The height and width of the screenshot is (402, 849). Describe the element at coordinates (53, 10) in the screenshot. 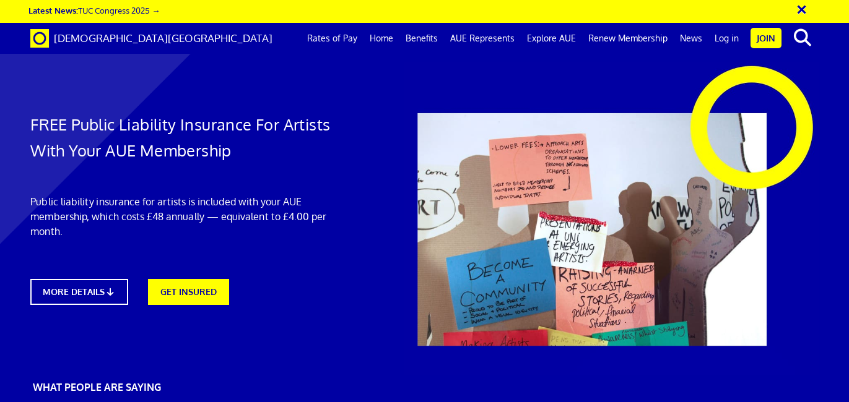

I see `strong: Latest News:` at that location.